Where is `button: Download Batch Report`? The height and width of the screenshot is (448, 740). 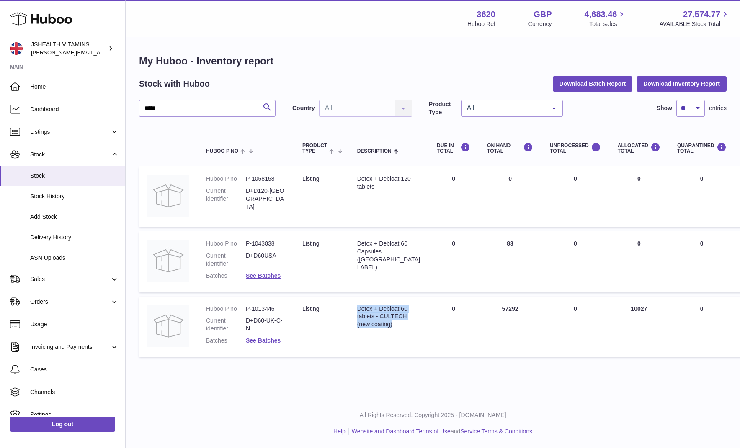 button: Download Batch Report is located at coordinates (592, 84).